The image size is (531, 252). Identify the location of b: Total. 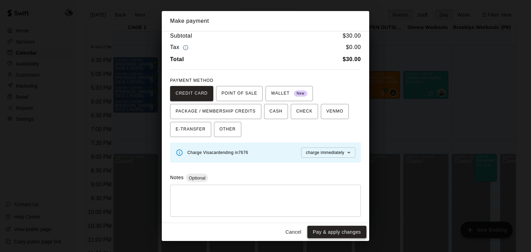
(177, 59).